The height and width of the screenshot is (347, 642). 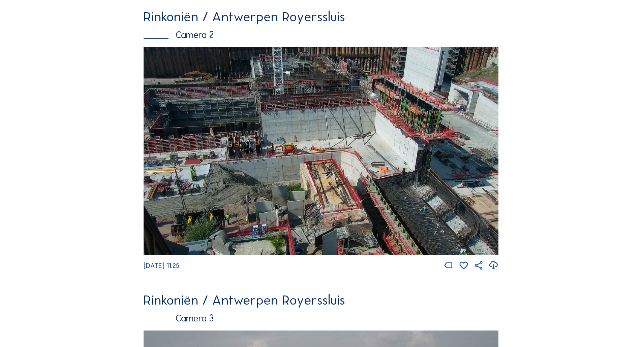 What do you see at coordinates (321, 318) in the screenshot?
I see `div: Camera 3` at bounding box center [321, 318].